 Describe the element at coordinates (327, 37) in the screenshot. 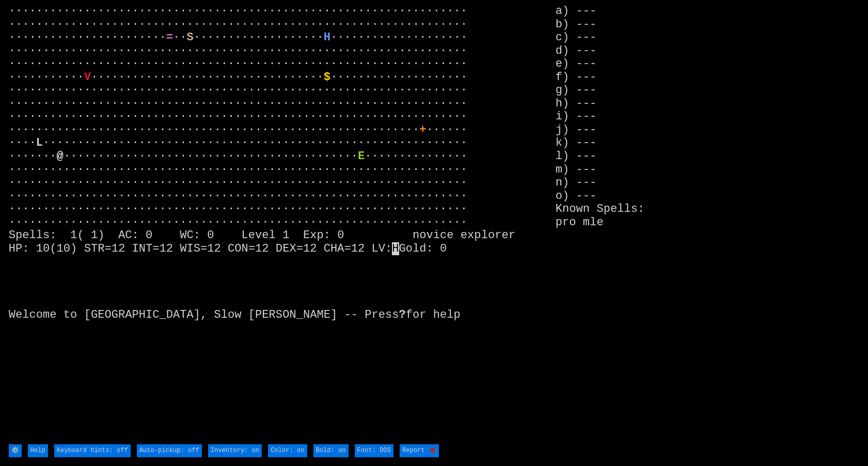

I see `font: H` at that location.